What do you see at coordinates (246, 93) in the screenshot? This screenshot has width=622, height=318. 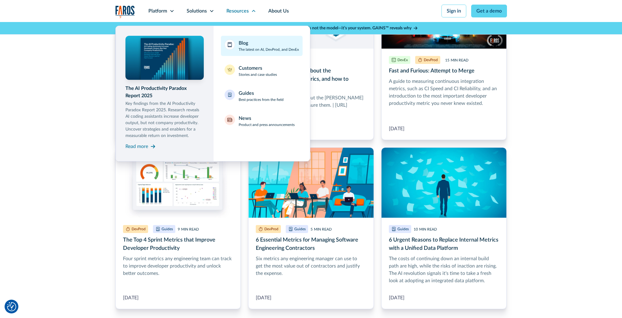 I see `div: Guides` at bounding box center [246, 93].